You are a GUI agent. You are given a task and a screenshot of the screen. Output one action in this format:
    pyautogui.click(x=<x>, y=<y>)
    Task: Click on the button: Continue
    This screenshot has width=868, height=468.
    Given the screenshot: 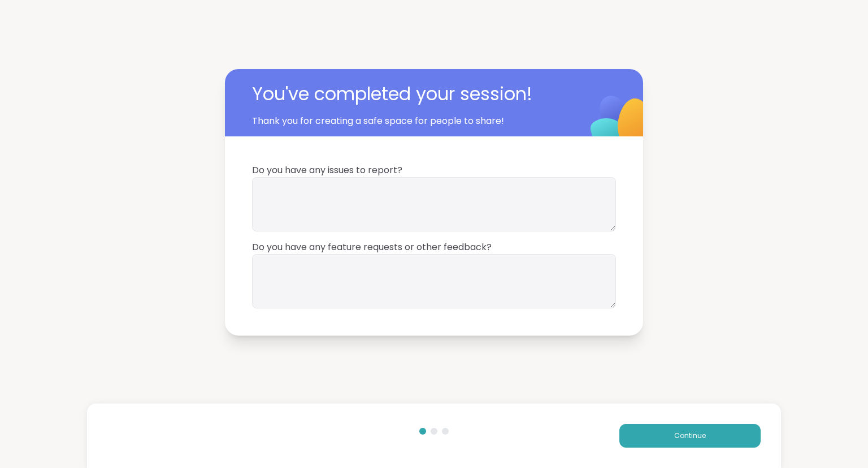 What is the action you would take?
    pyautogui.click(x=690, y=436)
    